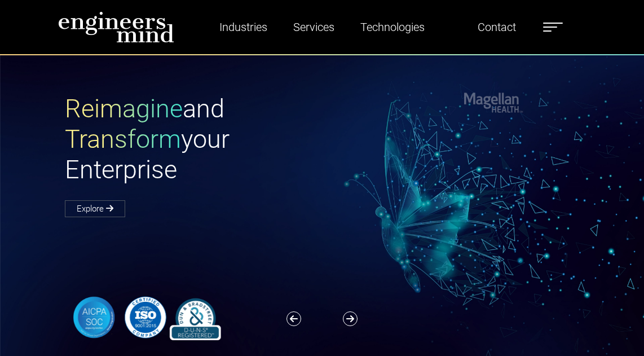  I want to click on a: Explore, so click(95, 209).